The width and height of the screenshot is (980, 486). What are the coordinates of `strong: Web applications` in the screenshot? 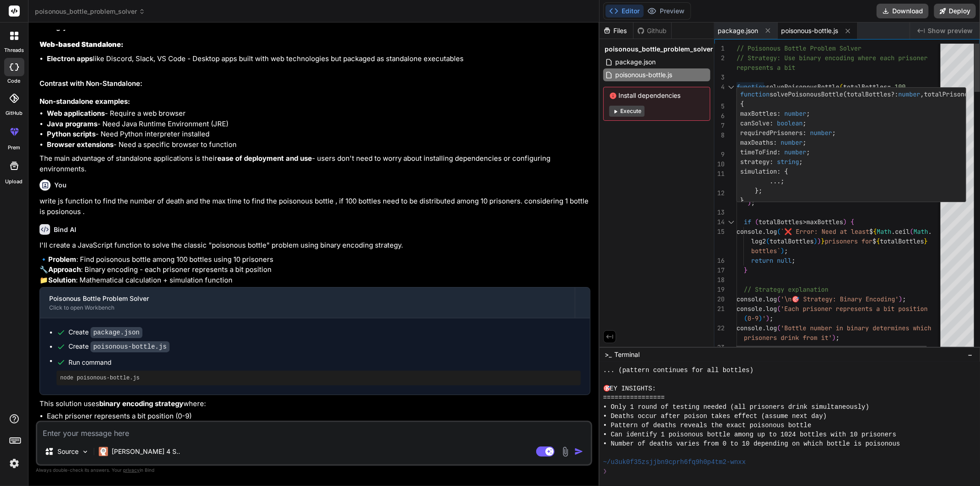 It's located at (76, 113).